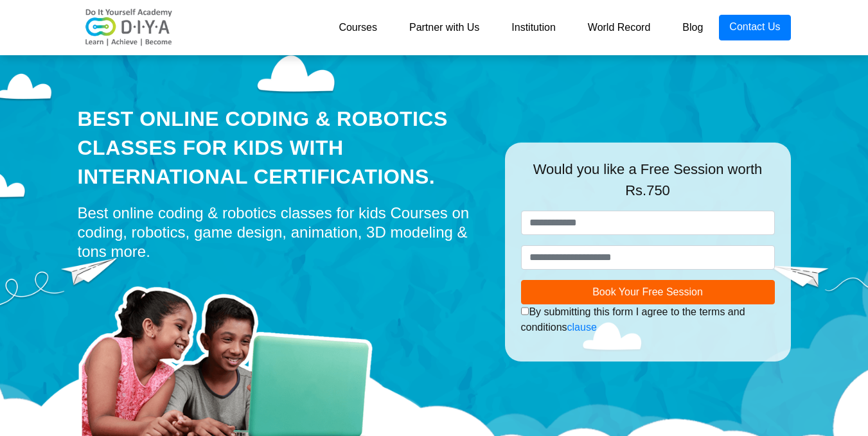 The width and height of the screenshot is (868, 436). What do you see at coordinates (358, 28) in the screenshot?
I see `a: Courses` at bounding box center [358, 28].